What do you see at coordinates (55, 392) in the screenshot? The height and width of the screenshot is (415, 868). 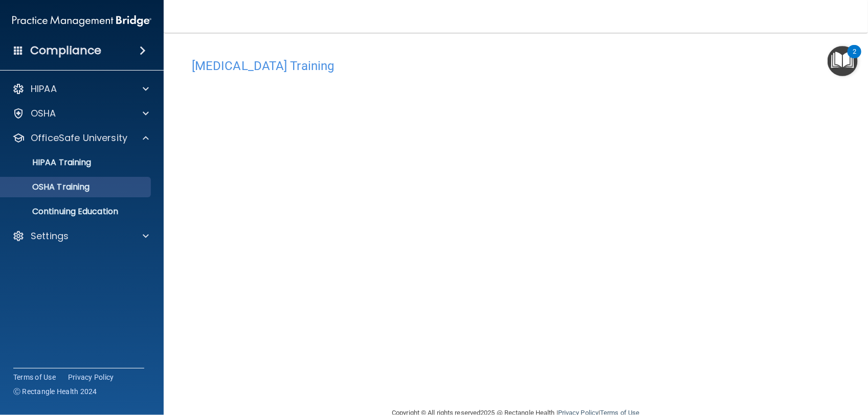 I see `span: Ⓒ Rectangle Health 2024` at bounding box center [55, 392].